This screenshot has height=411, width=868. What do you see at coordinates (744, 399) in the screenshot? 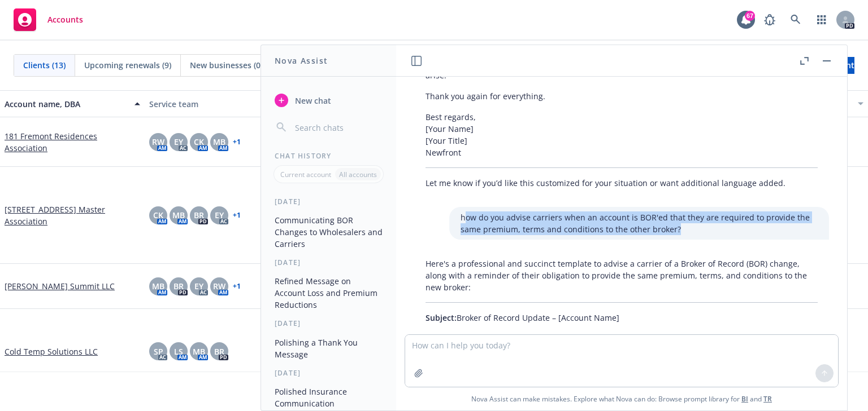
I see `a: BI` at bounding box center [744, 399].